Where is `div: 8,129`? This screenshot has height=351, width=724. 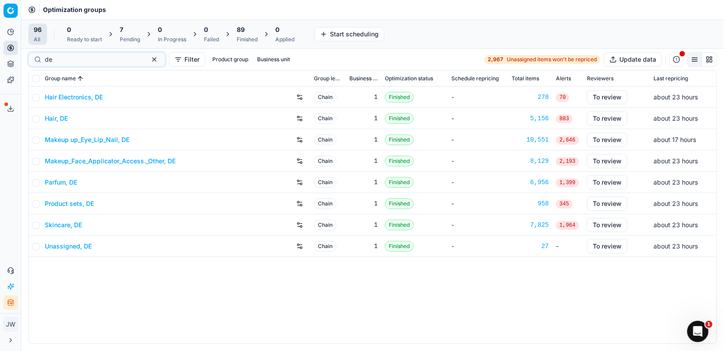
div: 8,129 is located at coordinates (530, 161).